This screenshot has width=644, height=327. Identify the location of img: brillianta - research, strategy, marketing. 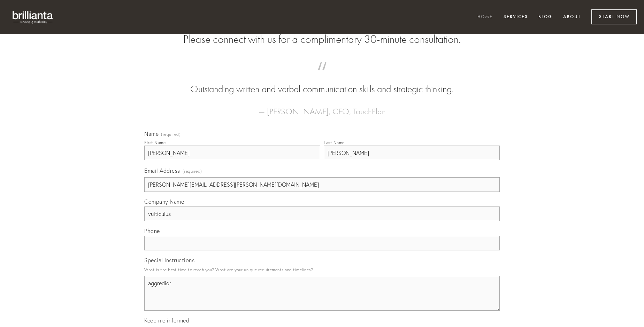
(33, 17).